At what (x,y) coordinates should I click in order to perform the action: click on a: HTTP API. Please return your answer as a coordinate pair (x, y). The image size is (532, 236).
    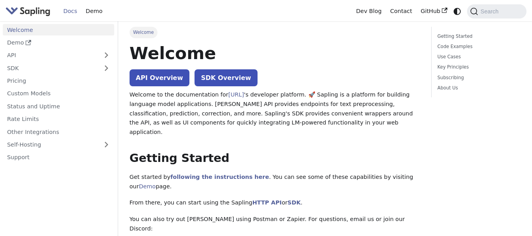
    Looking at the image, I should click on (267, 202).